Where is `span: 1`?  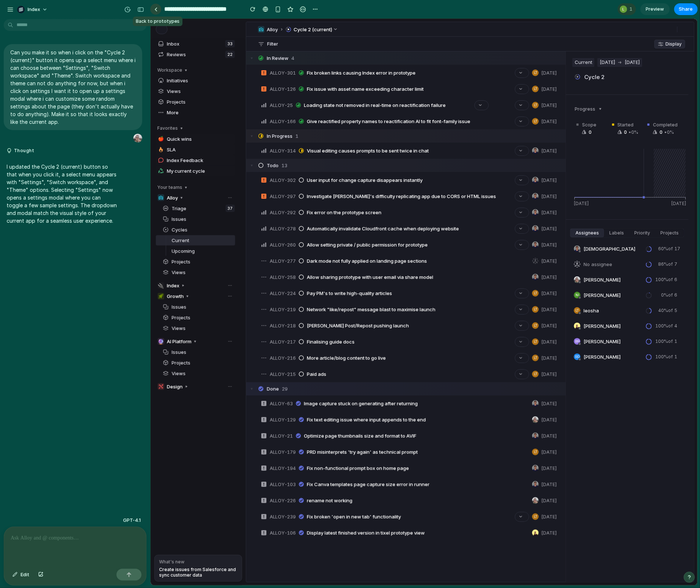
span: 1 is located at coordinates (632, 9).